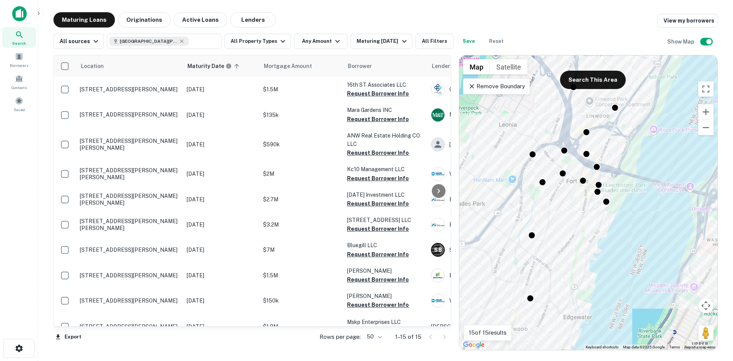 This screenshot has height=361, width=733. Describe the element at coordinates (682, 42) in the screenshot. I see `h6: Show Map` at that location.